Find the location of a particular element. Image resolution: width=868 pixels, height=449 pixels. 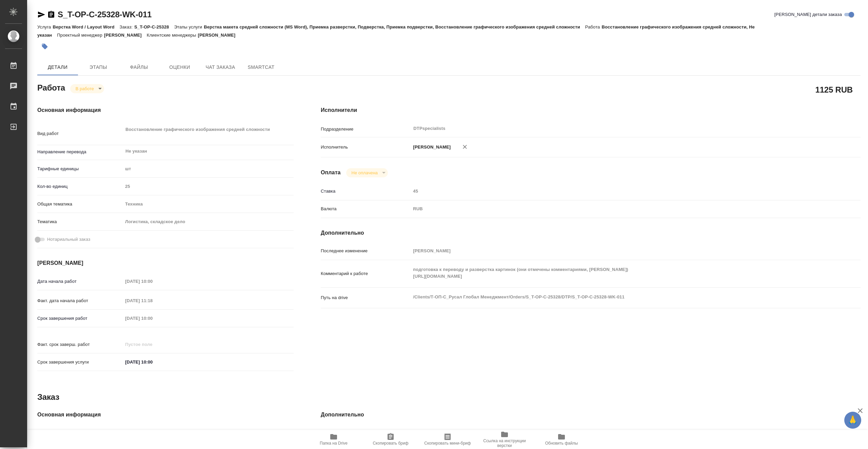

p: Проектный менеджер is located at coordinates (80, 35).